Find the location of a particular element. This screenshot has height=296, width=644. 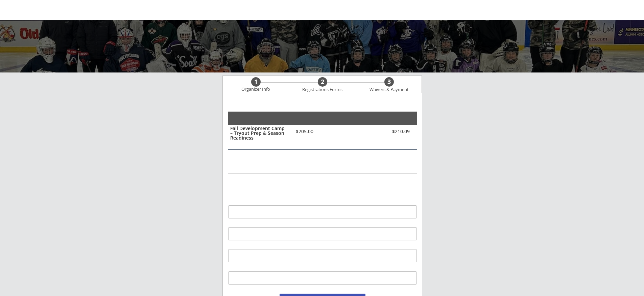

div: Fall Development Camp – Tryout Prep & Season Readiness is located at coordinates (259, 133).